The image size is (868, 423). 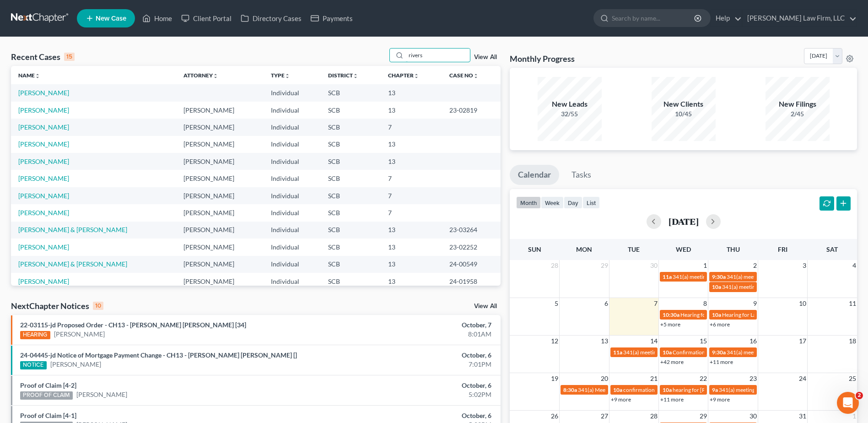 What do you see at coordinates (654, 379) in the screenshot?
I see `span: 21` at bounding box center [654, 379].